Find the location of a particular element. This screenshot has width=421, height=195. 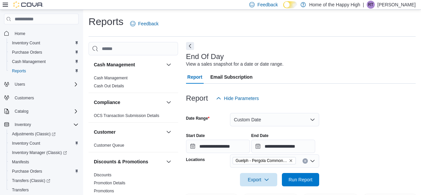

button: Users is located at coordinates (20, 84).